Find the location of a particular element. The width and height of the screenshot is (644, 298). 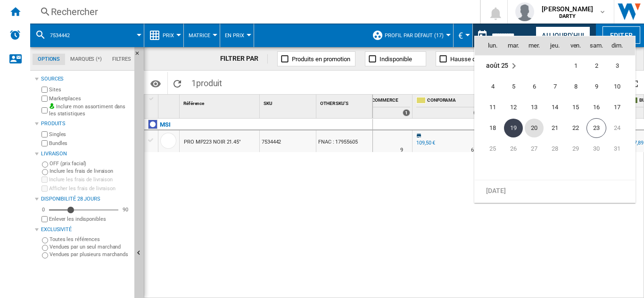

span: 2 is located at coordinates (596, 66).